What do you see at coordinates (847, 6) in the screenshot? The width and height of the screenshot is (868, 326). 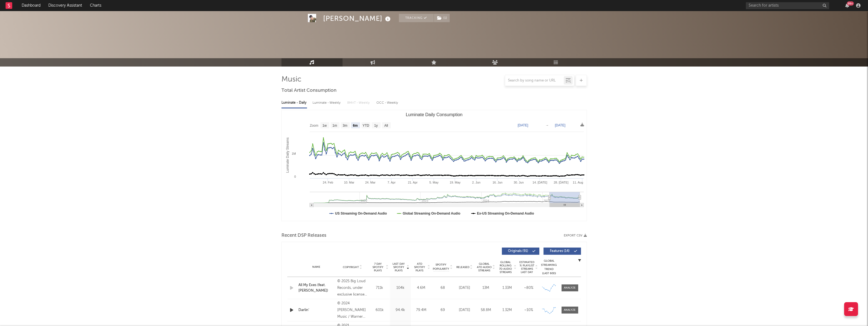 I see `button: 99+` at bounding box center [847, 6].